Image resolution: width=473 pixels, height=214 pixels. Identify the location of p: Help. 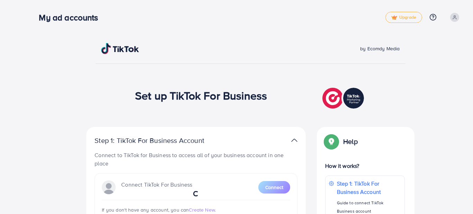
(351, 141).